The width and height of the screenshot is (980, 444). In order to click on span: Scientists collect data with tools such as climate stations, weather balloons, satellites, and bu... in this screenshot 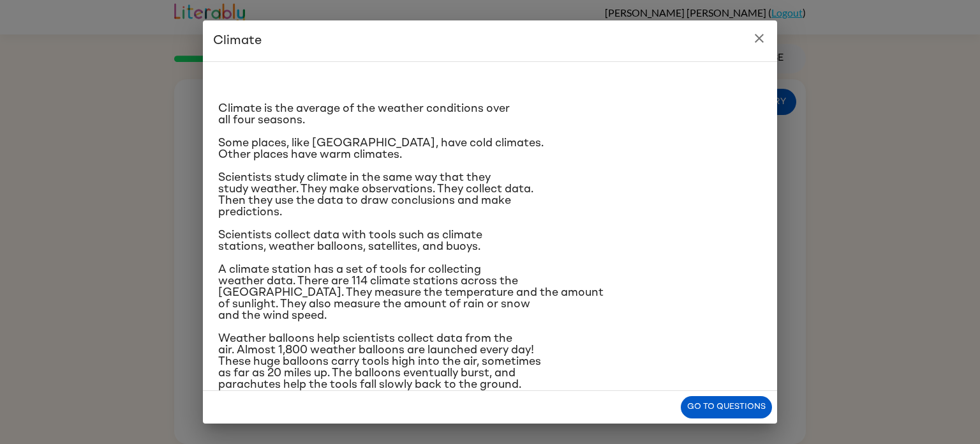, I will do `click(351, 241)`.